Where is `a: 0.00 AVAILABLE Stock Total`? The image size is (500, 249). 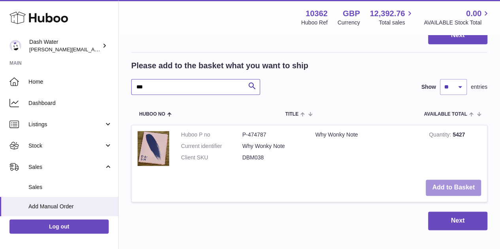 a: 0.00 AVAILABLE Stock Total is located at coordinates (457, 17).